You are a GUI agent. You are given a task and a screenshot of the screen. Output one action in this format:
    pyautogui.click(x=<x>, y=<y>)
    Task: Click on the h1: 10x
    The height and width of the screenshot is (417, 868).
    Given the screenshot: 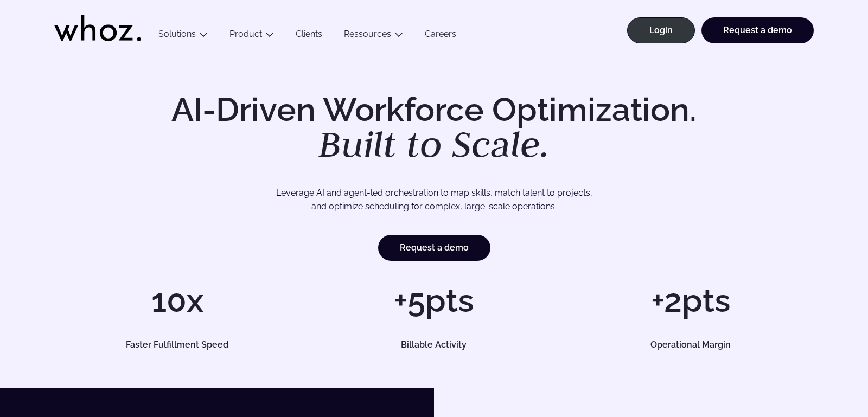 What is the action you would take?
    pyautogui.click(x=176, y=300)
    